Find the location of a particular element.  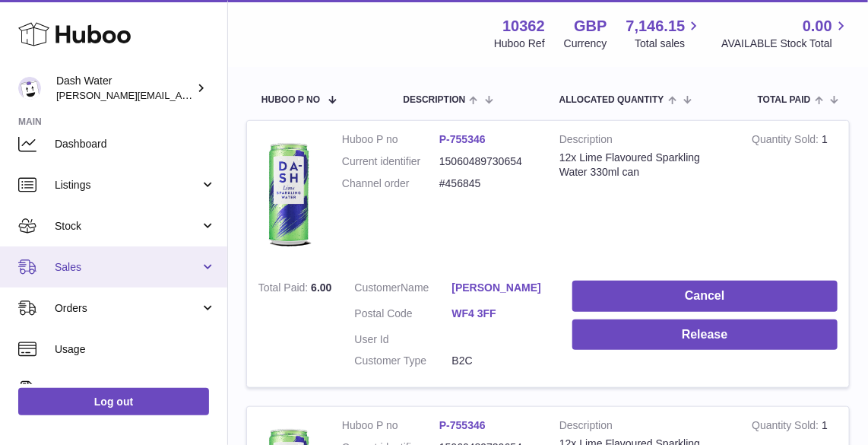

span: Usage is located at coordinates (135, 350).